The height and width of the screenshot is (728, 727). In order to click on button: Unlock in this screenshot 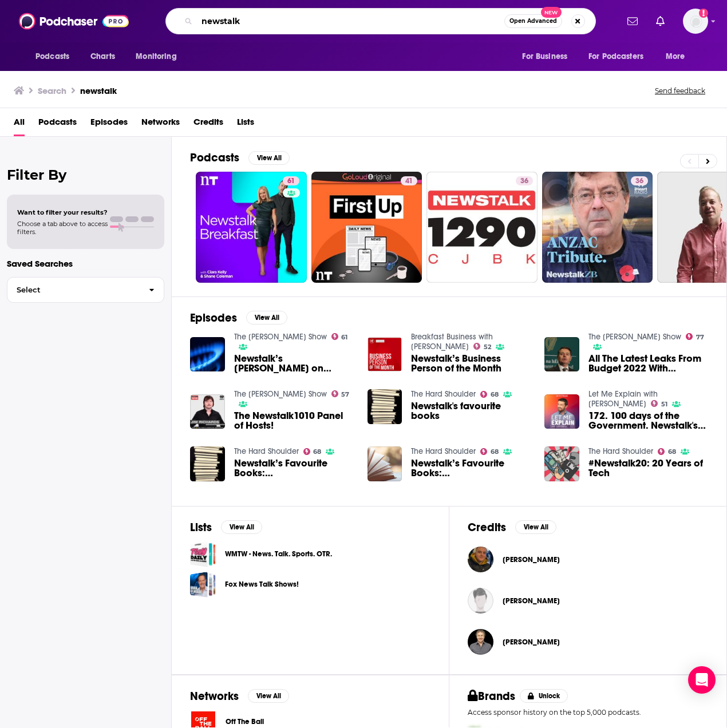, I will do `click(543, 696)`.